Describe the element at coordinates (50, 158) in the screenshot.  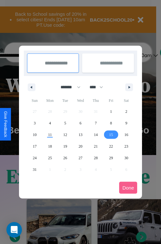
I see `span: 25` at that location.